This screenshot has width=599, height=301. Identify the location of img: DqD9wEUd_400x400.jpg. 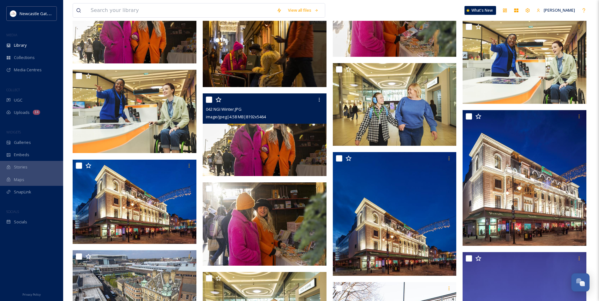
(13, 14).